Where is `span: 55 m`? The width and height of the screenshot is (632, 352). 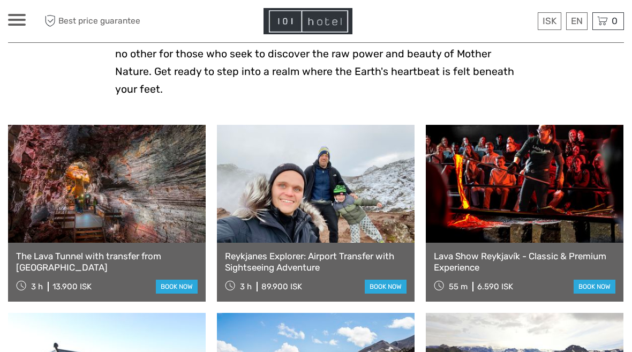 span: 55 m is located at coordinates (458, 287).